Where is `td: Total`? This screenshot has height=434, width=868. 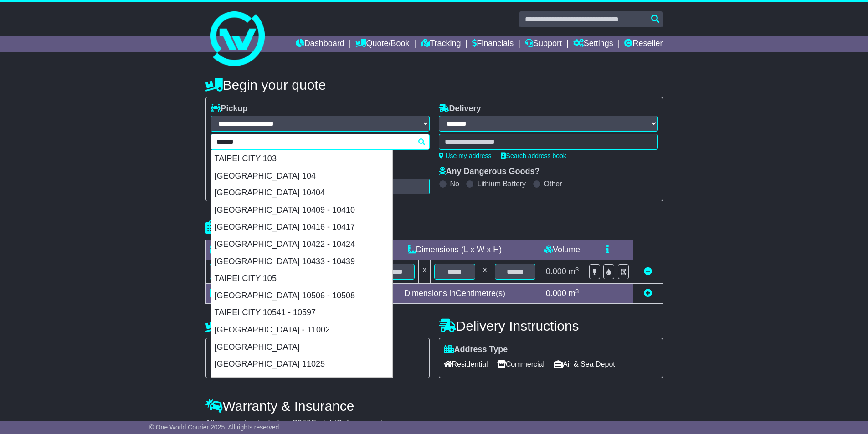 td: Total is located at coordinates (243, 294).